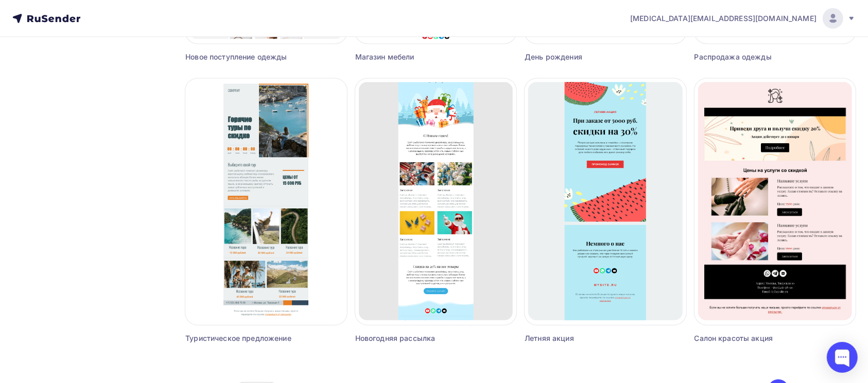 The height and width of the screenshot is (383, 868). I want to click on div: Туристическое предложение, so click(246, 339).